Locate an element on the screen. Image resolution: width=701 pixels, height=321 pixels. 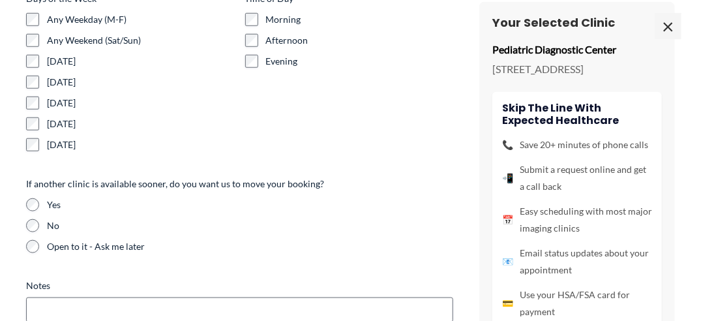
label: Afternoon is located at coordinates (360, 40).